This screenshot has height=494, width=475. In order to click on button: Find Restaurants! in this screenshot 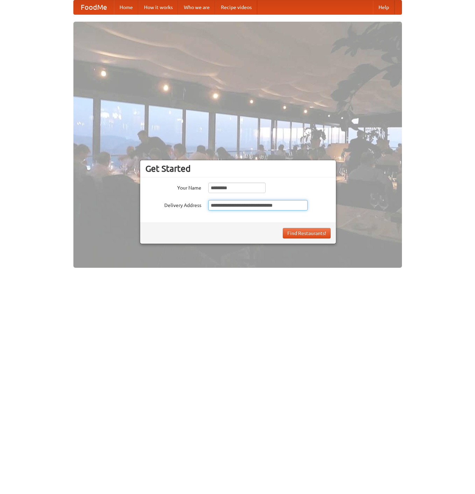, I will do `click(306, 233)`.